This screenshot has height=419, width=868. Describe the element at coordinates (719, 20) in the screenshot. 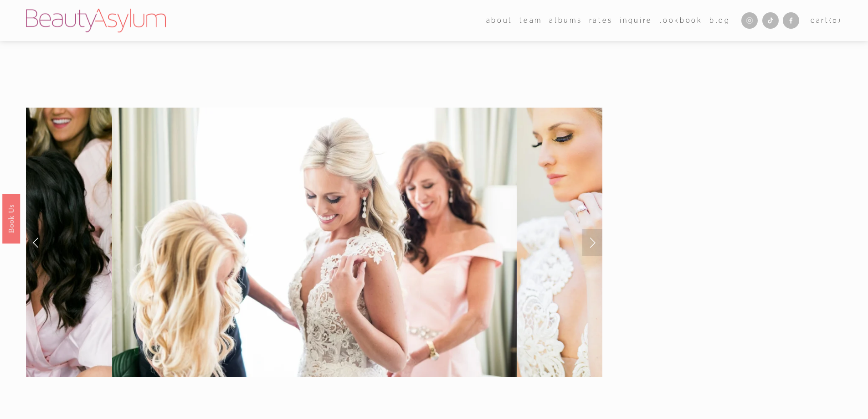

I see `a: Blog` at that location.